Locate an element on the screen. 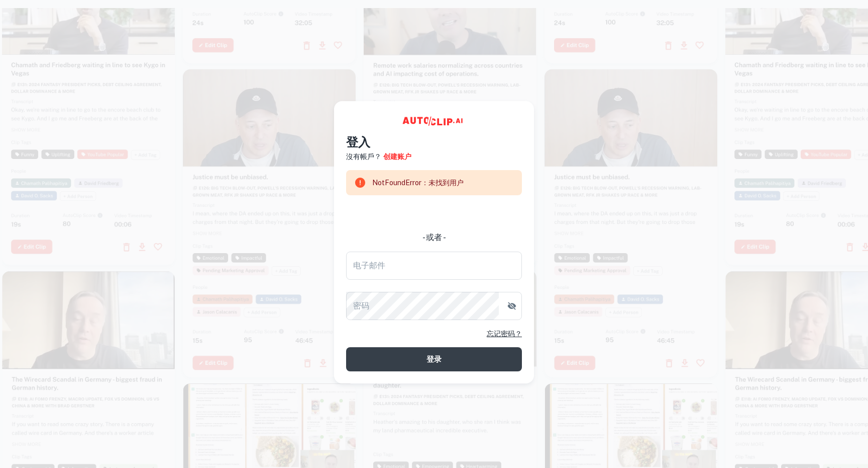  font: 登入 is located at coordinates (358, 142).